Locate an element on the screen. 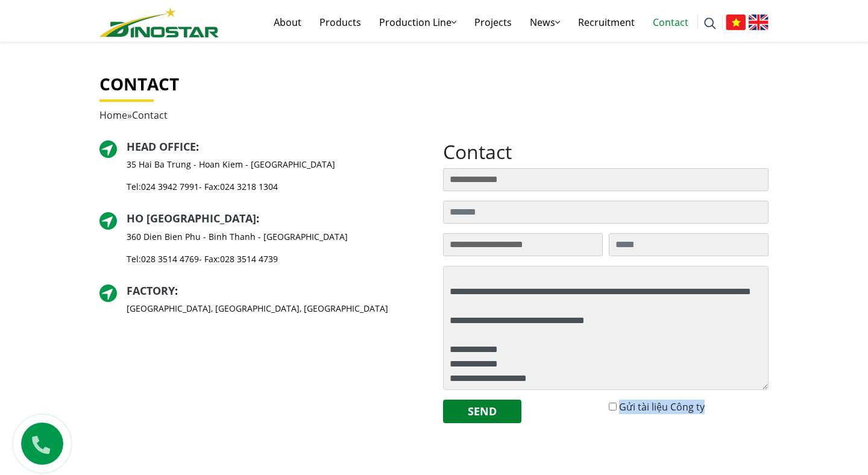 The height and width of the screenshot is (475, 868). a: Contact is located at coordinates (670, 22).